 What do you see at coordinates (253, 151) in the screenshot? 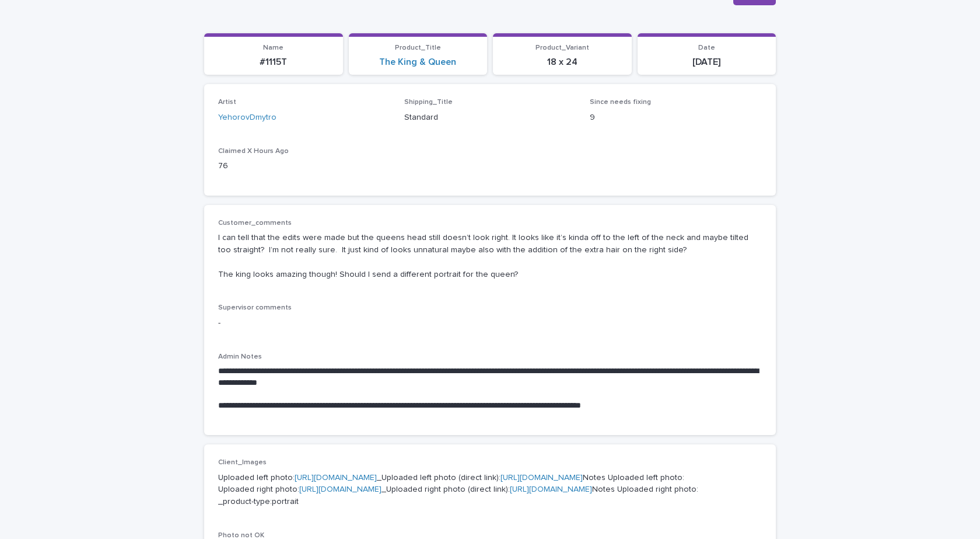
I see `span: Claimed X Hours Ago` at bounding box center [253, 151].